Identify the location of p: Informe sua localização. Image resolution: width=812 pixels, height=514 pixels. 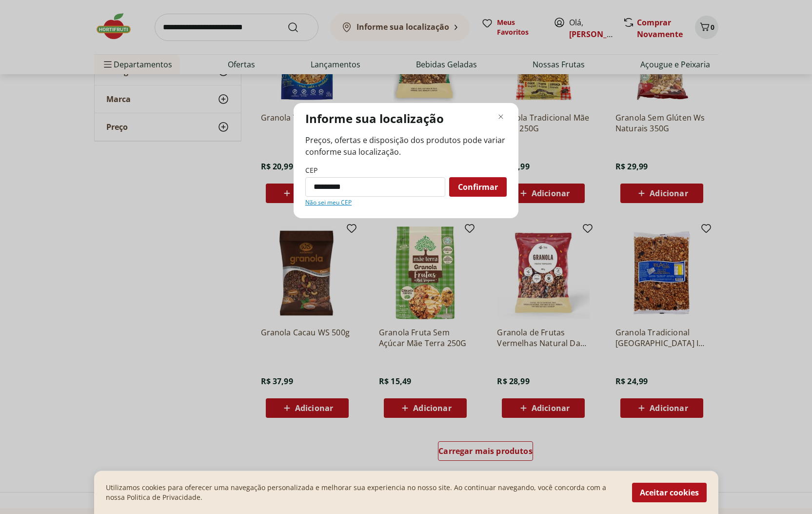
(374, 119).